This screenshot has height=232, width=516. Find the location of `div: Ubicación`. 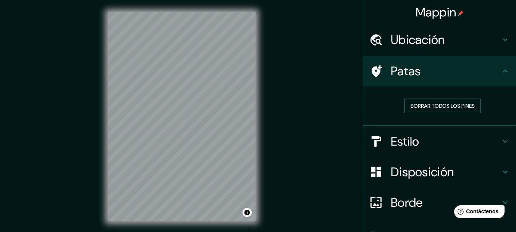

div: Ubicación is located at coordinates (440, 40).